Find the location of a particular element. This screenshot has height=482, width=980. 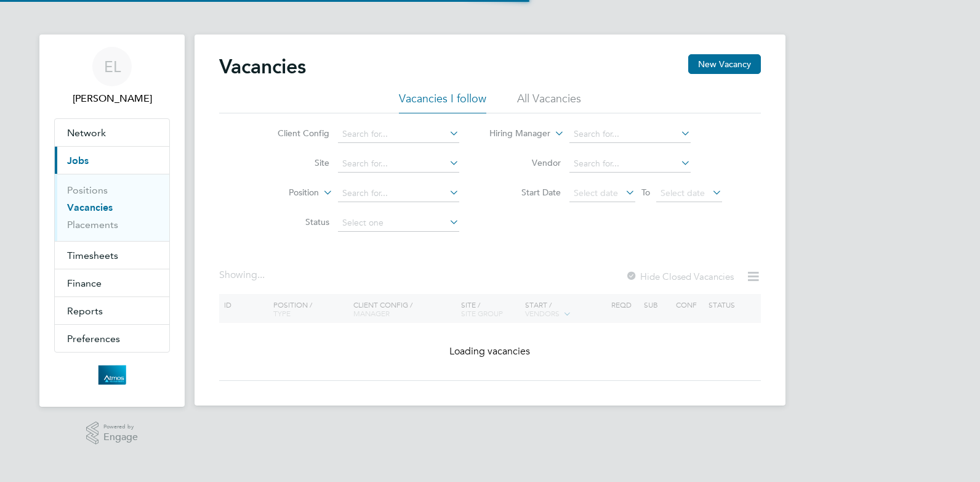

span: Timesheets is located at coordinates (92, 255).